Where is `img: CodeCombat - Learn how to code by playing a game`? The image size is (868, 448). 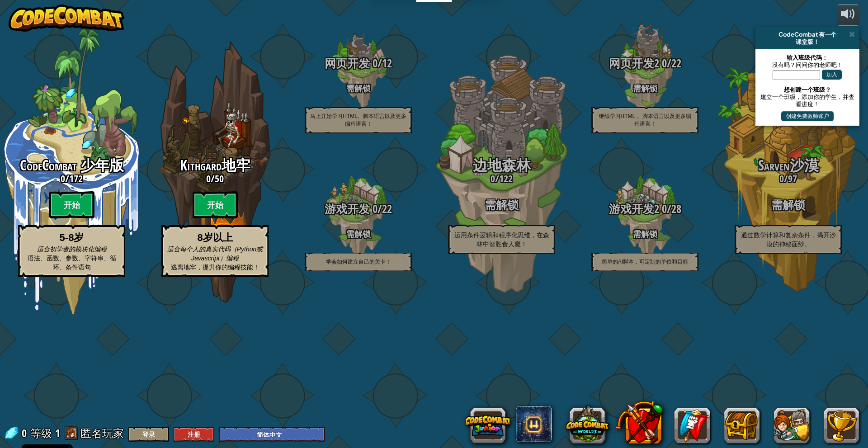 img: CodeCombat - Learn how to code by playing a game is located at coordinates (66, 18).